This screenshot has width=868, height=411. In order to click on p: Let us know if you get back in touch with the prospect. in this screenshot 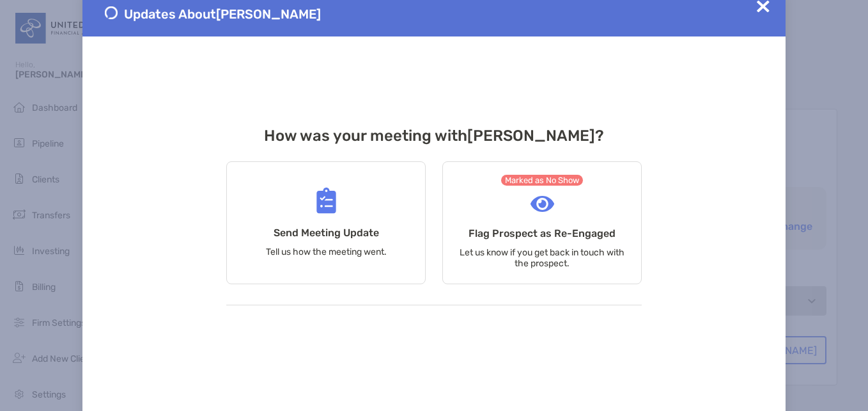, I will do `click(542, 258)`.